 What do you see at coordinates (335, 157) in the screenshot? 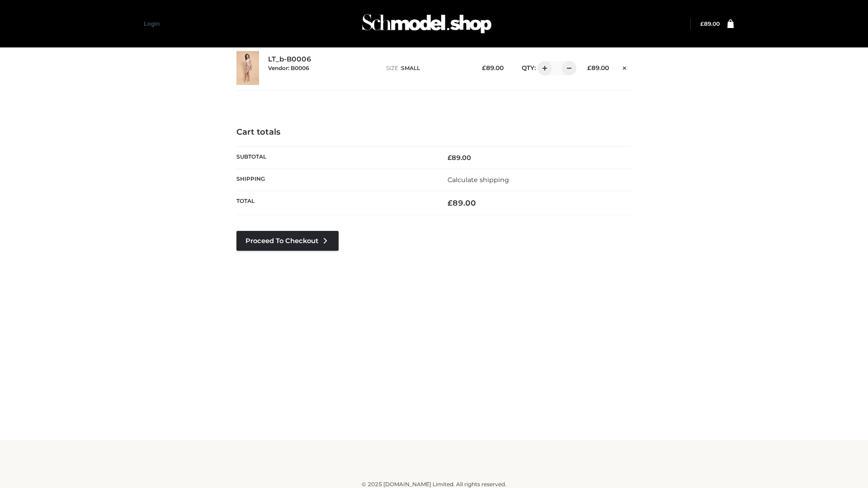
I see `th: Subtotal` at bounding box center [335, 157].